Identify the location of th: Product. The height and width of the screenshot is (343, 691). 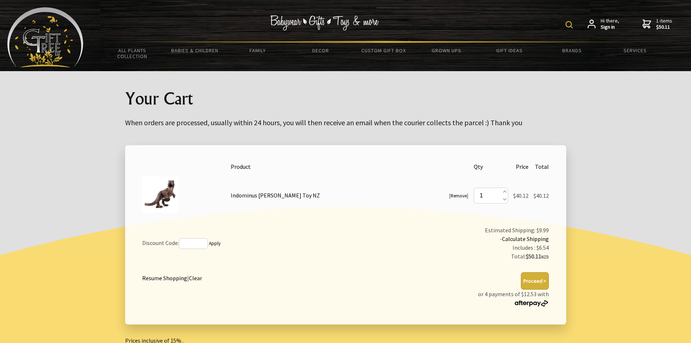
(350, 166).